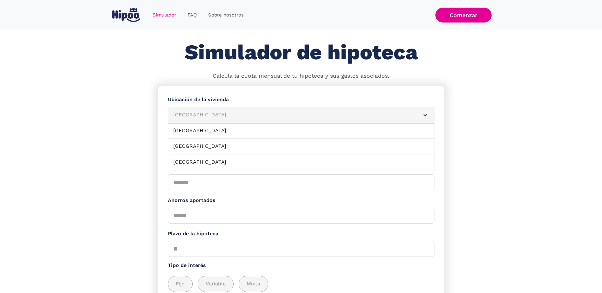  I want to click on h1: Simulador de hipoteca, so click(301, 52).